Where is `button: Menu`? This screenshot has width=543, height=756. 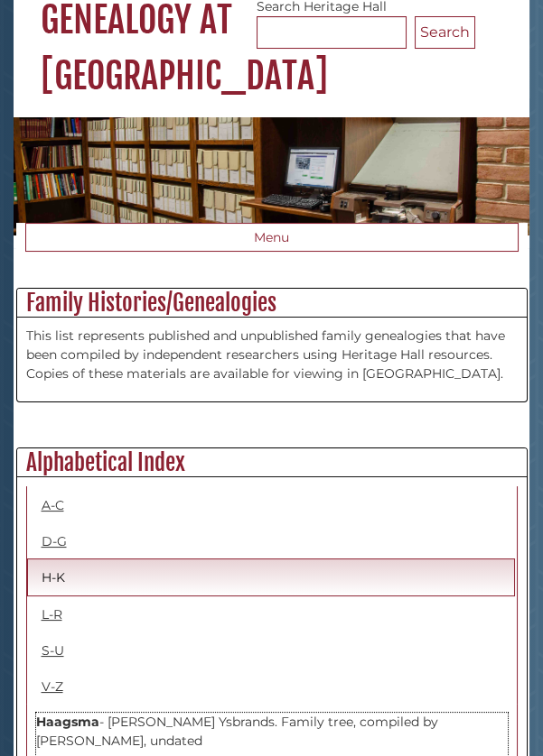
button: Menu is located at coordinates (272, 238).